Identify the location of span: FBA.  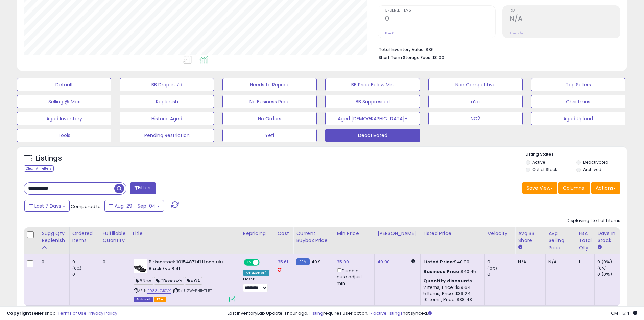
(160, 299).